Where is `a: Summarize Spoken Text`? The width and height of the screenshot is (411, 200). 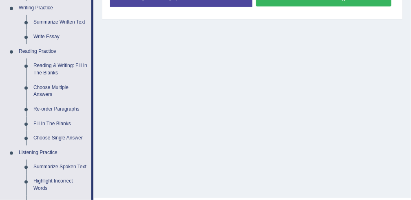
a: Summarize Spoken Text is located at coordinates (60, 167).